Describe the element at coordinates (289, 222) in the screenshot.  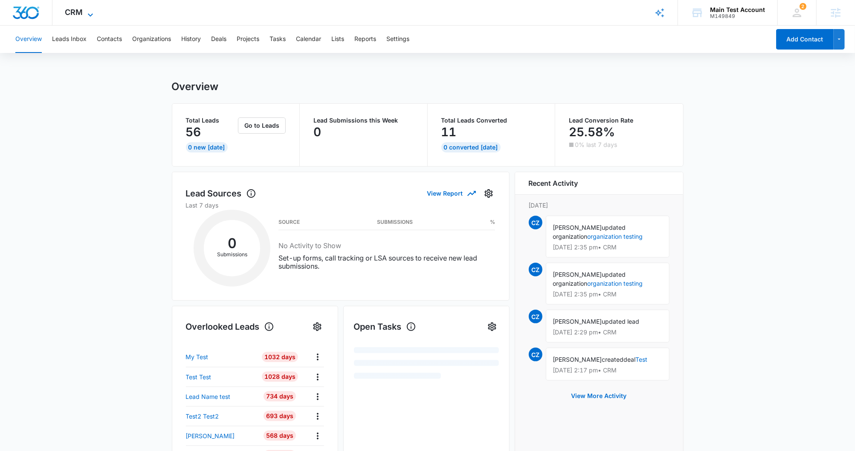
I see `h3: Source` at that location.